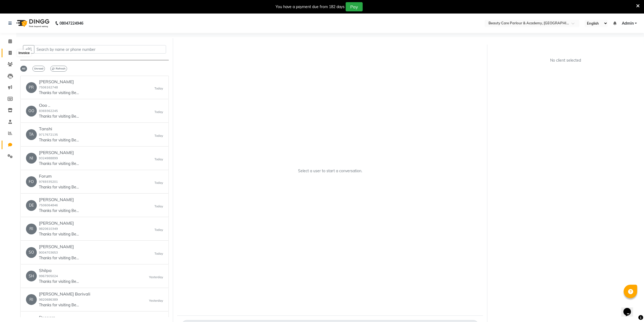 This screenshot has width=644, height=322. What do you see at coordinates (24, 53) in the screenshot?
I see `div: Invoice` at bounding box center [24, 53].